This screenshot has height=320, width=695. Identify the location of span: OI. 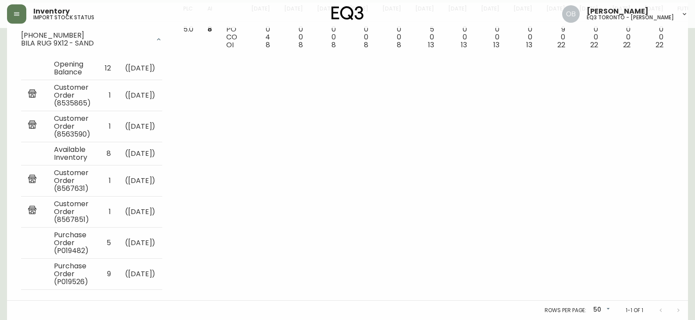
(230, 45).